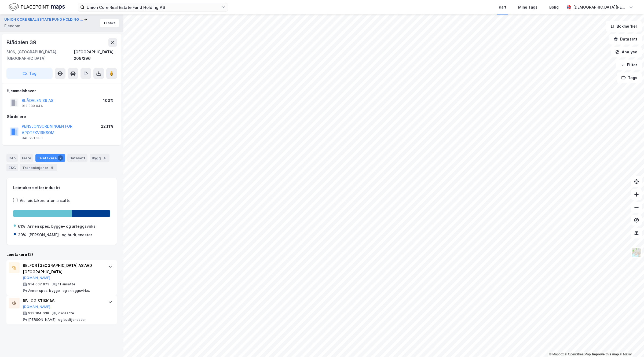 Image resolution: width=644 pixels, height=357 pixels. Describe the element at coordinates (44, 19) in the screenshot. I see `button: UNION CORE REAL ESTATE FUND HOLDING ...` at that location.